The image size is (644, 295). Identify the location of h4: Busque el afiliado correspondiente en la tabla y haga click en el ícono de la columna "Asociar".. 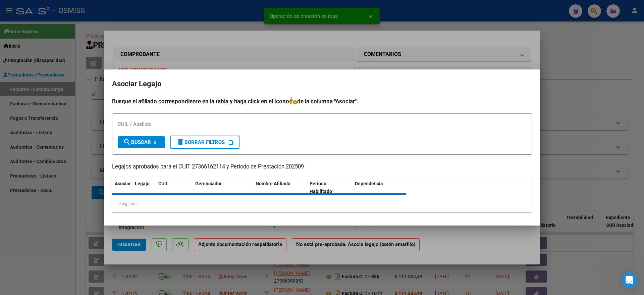
(322, 101).